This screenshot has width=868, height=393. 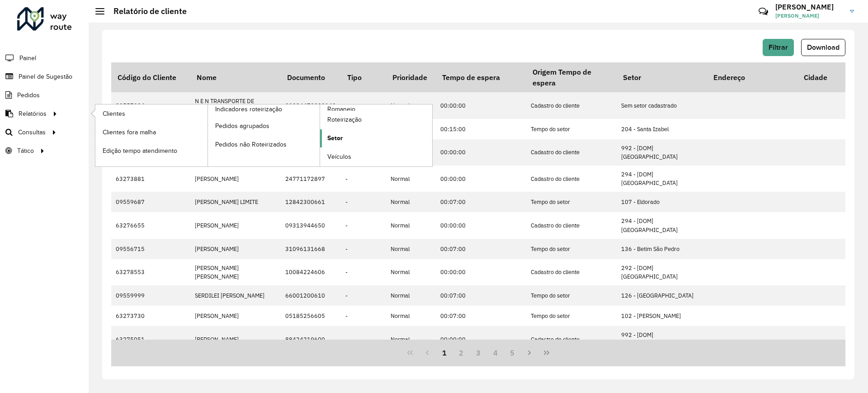 What do you see at coordinates (778, 47) in the screenshot?
I see `span: Filtrar` at bounding box center [778, 47].